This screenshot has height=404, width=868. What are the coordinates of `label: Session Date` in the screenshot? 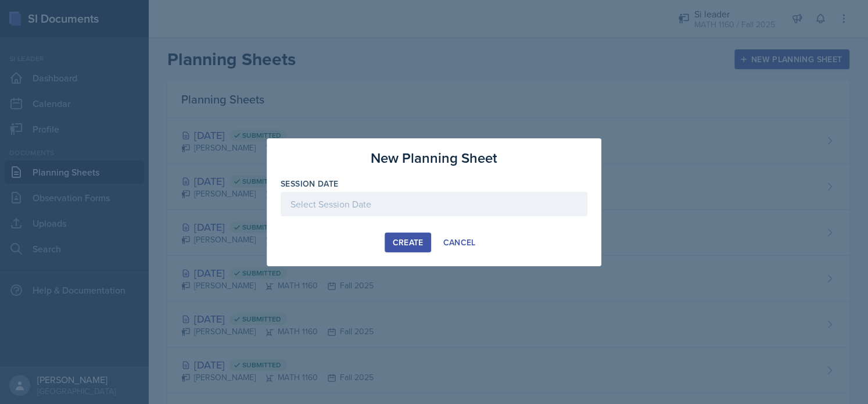 It's located at (309, 184).